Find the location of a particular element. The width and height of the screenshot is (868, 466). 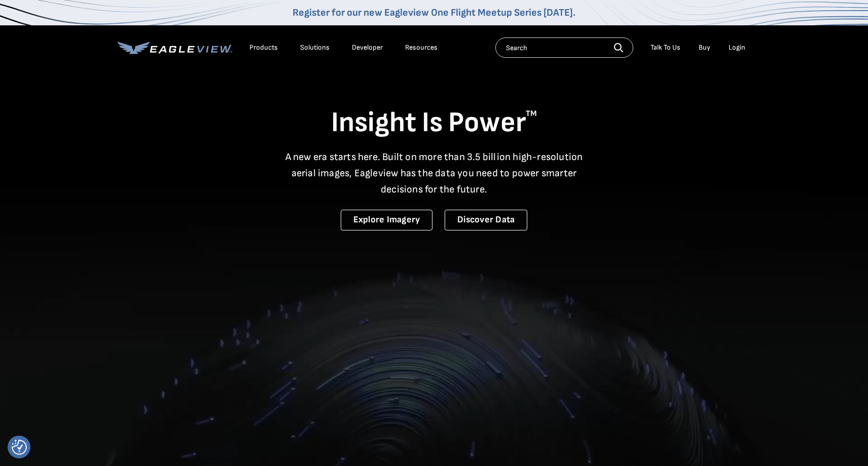

h1: Insight Is Power is located at coordinates (434, 123).